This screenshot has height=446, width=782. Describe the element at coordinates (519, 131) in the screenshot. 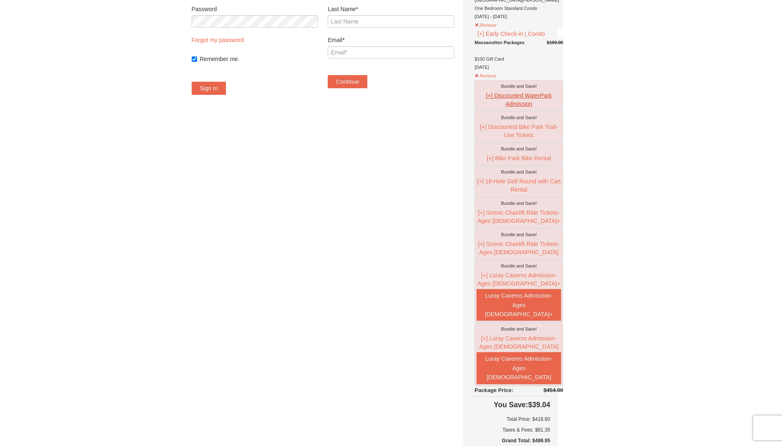

I see `button: [+] Discounted Bike Park Trail-Use Tickets` at that location.